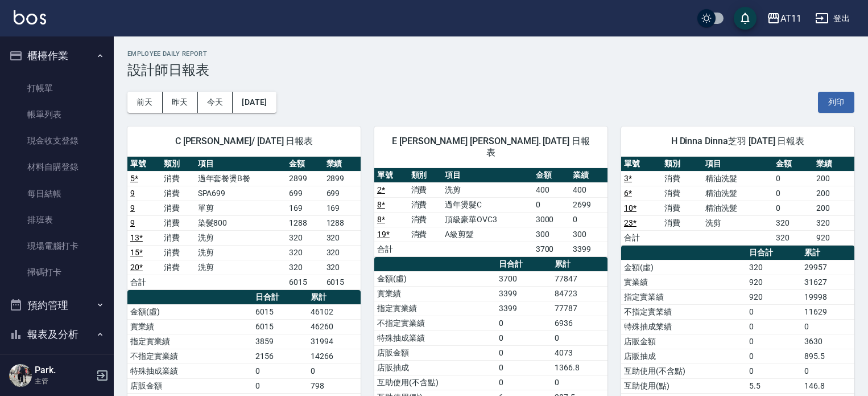 This screenshot has width=868, height=396. Describe the element at coordinates (524, 279) in the screenshot. I see `td: 3700` at that location.